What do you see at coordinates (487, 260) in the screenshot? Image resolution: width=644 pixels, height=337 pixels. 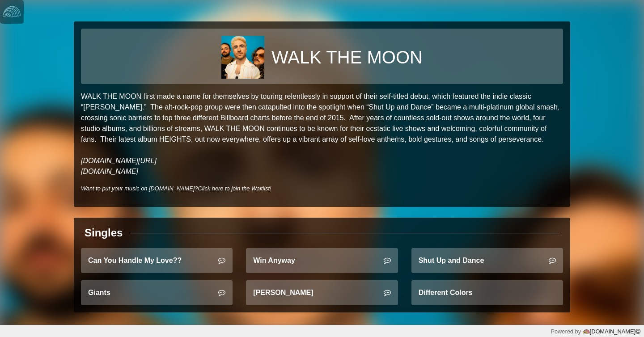 I see `a: Shut Up and Dance` at bounding box center [487, 260].